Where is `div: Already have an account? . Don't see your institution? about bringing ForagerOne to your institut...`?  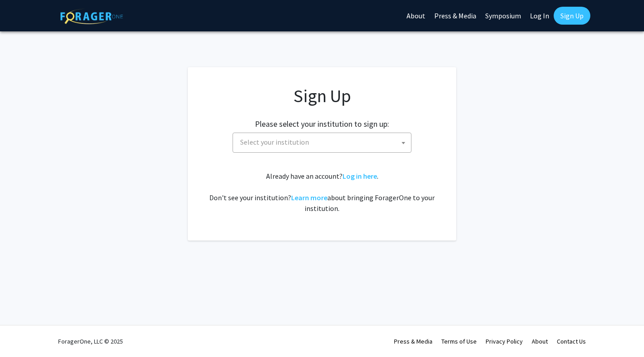 div: Already have an account? . Don't see your institution? about bringing ForagerOne to your institut... is located at coordinates (322, 191).